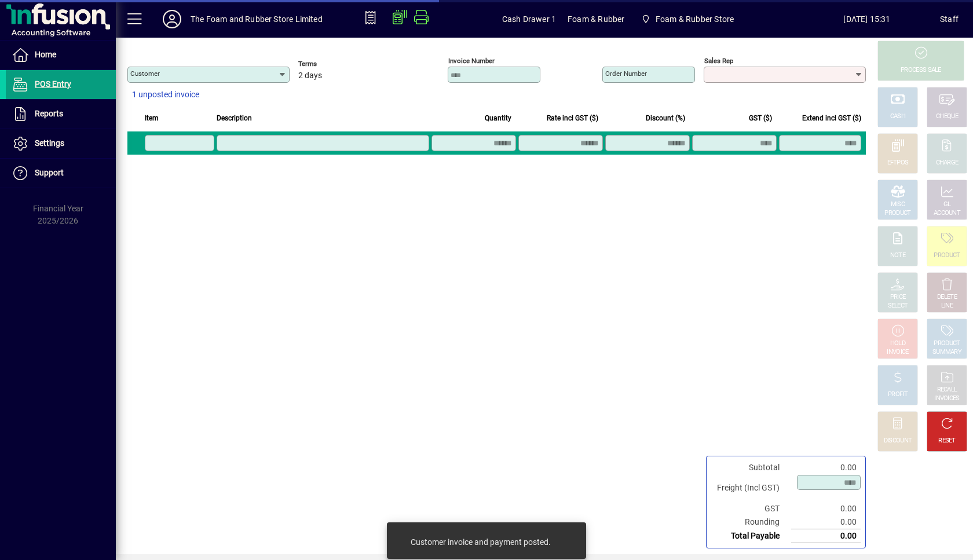  What do you see at coordinates (61, 173) in the screenshot?
I see `a: Support` at bounding box center [61, 173].